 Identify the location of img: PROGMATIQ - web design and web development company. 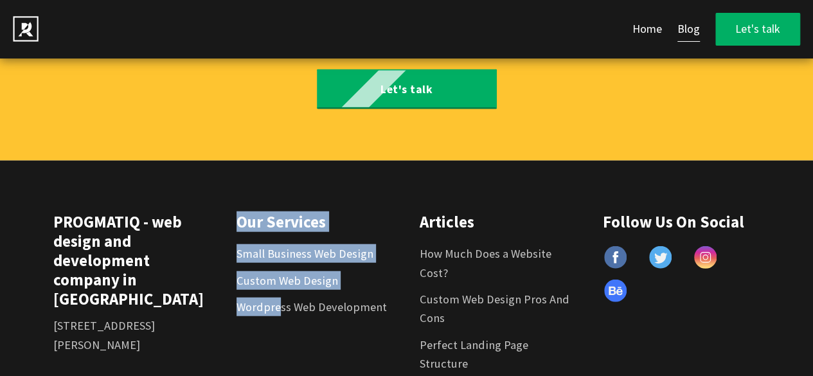
(26, 29).